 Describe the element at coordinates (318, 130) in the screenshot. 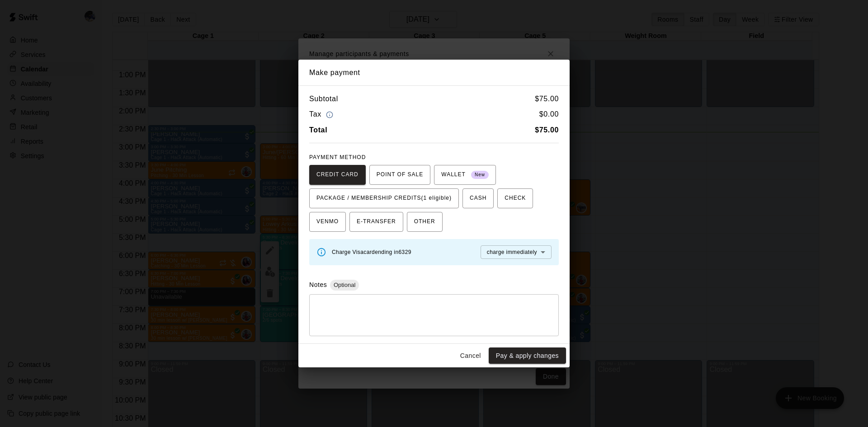

I see `b: Total` at that location.